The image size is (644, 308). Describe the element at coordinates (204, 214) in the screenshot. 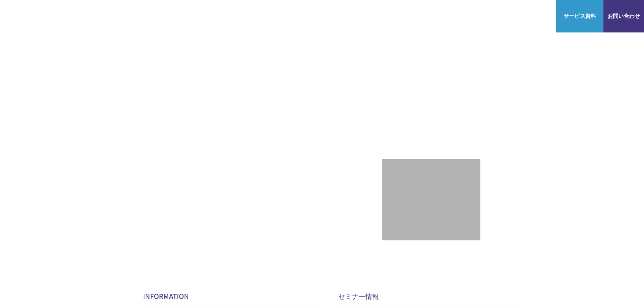

I see `img: AWSとの戦略的協業契約 締結` at that location.